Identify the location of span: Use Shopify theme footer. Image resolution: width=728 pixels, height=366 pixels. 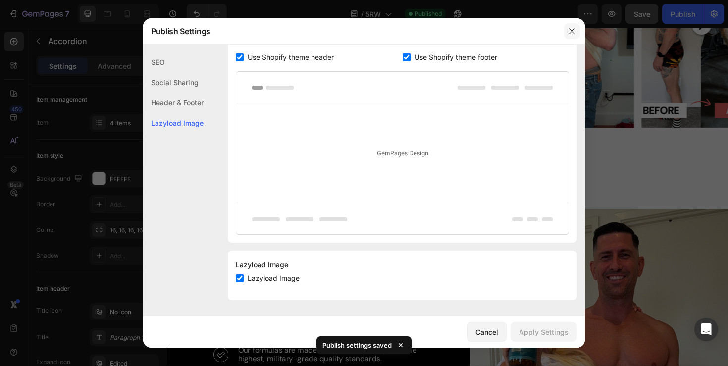
(456, 57).